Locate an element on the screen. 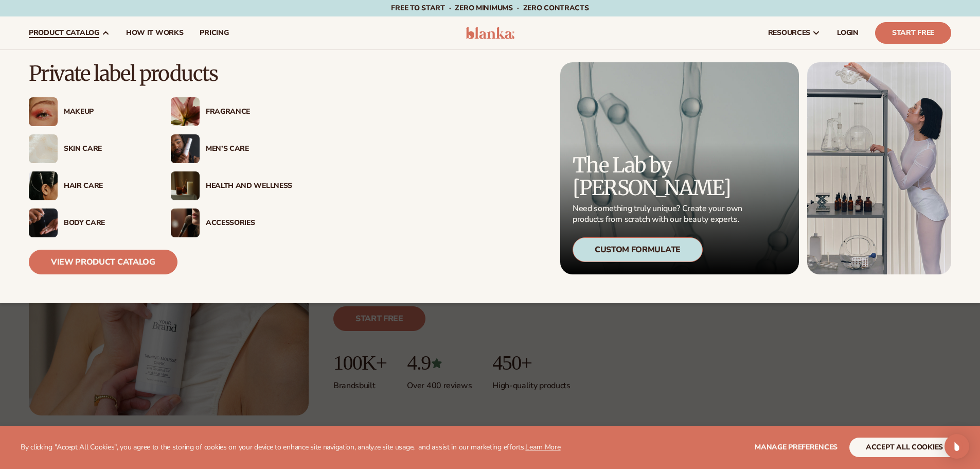  img: Male holding moisturizer bottle. is located at coordinates (185, 149).